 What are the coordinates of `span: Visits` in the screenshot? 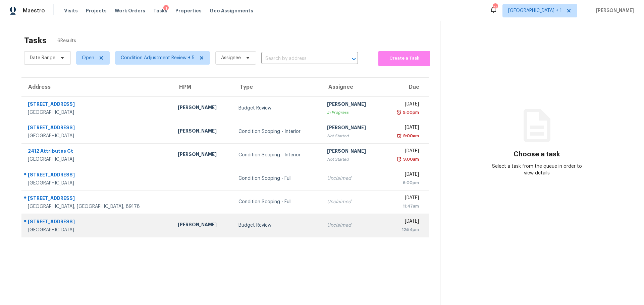 It's located at (71, 11).